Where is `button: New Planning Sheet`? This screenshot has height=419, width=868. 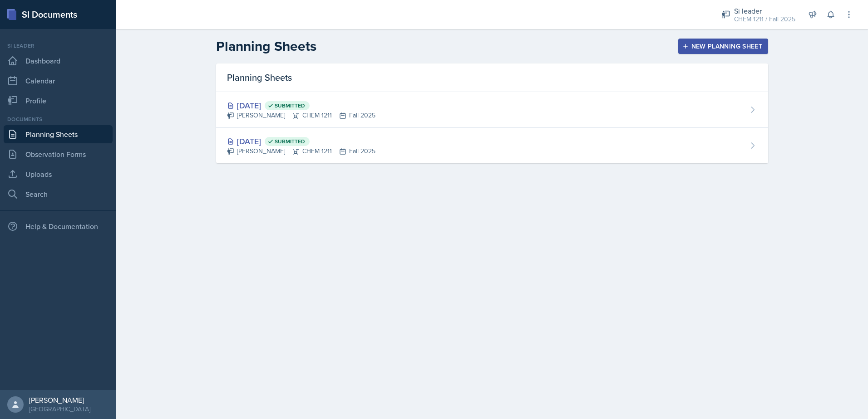 button: New Planning Sheet is located at coordinates (723, 46).